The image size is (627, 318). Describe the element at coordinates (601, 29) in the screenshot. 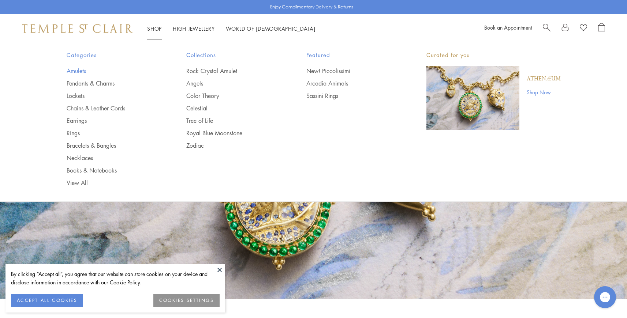

I see `a: Open Shopping Bag` at that location.